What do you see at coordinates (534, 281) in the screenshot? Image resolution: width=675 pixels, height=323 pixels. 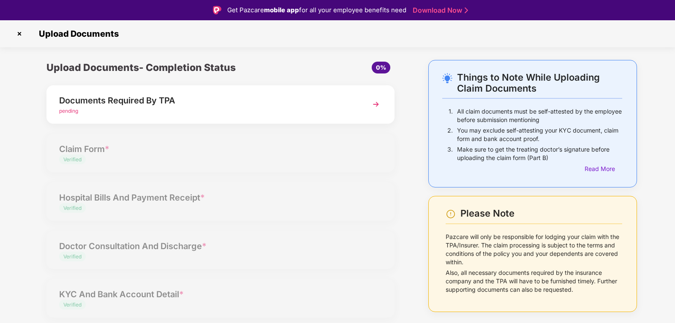 I see `p: Also, all necessary documents required by the insurance company and the TPA will have to be furni...` at bounding box center [534, 281].